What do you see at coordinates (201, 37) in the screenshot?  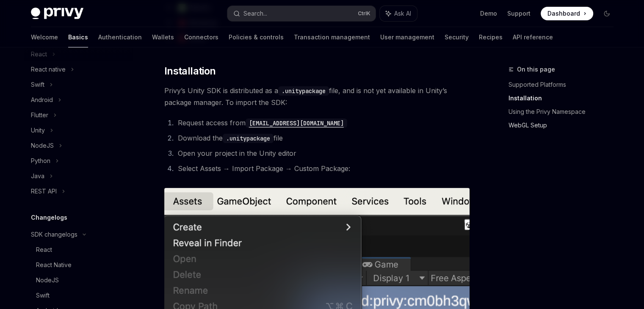 I see `a: Connectors` at bounding box center [201, 37].